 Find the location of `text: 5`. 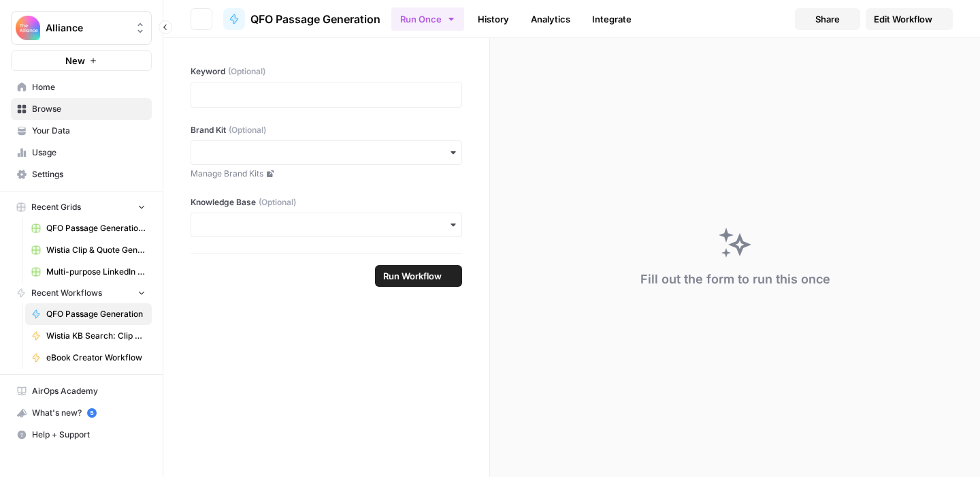

text: 5 is located at coordinates (91, 413).